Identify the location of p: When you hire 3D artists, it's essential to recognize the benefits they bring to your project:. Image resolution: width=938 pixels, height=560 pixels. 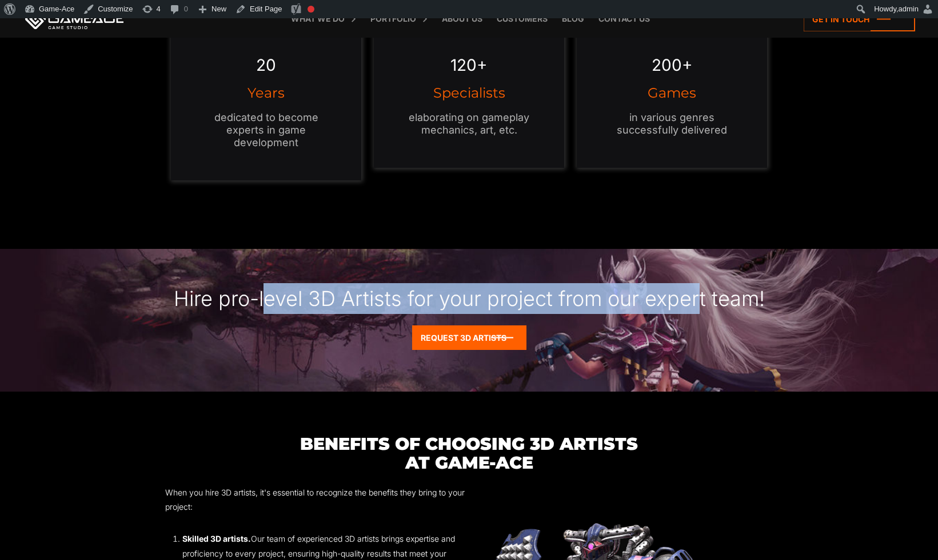
(317, 499).